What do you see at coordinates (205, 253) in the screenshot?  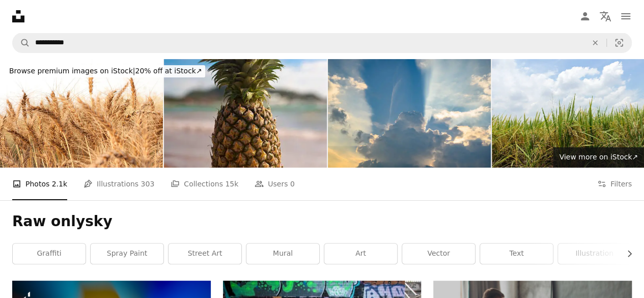 I see `a: street art` at bounding box center [205, 253].